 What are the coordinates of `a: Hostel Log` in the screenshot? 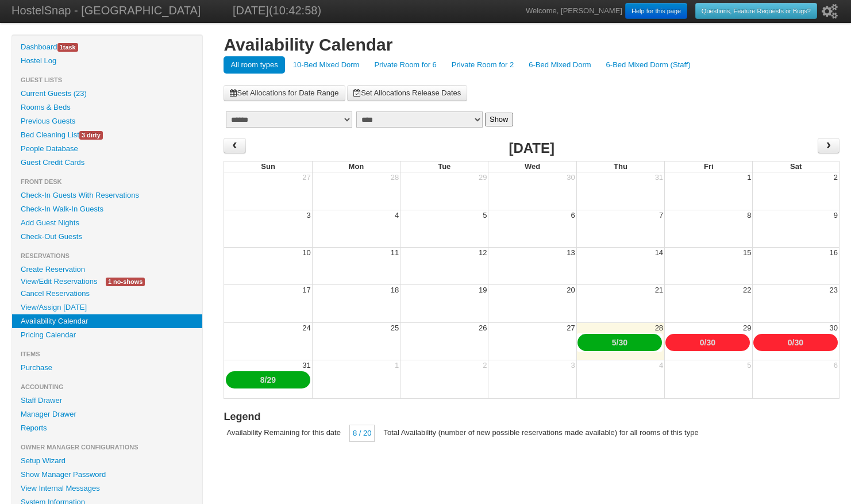 It's located at (107, 61).